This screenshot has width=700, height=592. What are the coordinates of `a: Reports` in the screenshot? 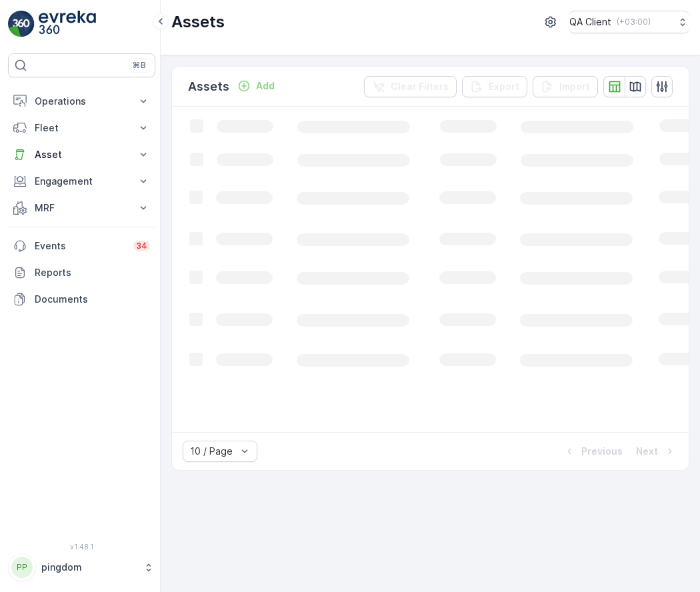 It's located at (81, 272).